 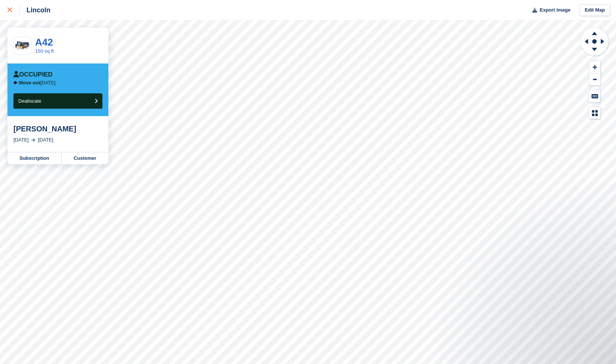 What do you see at coordinates (30, 101) in the screenshot?
I see `span: Deallocate` at bounding box center [30, 101].